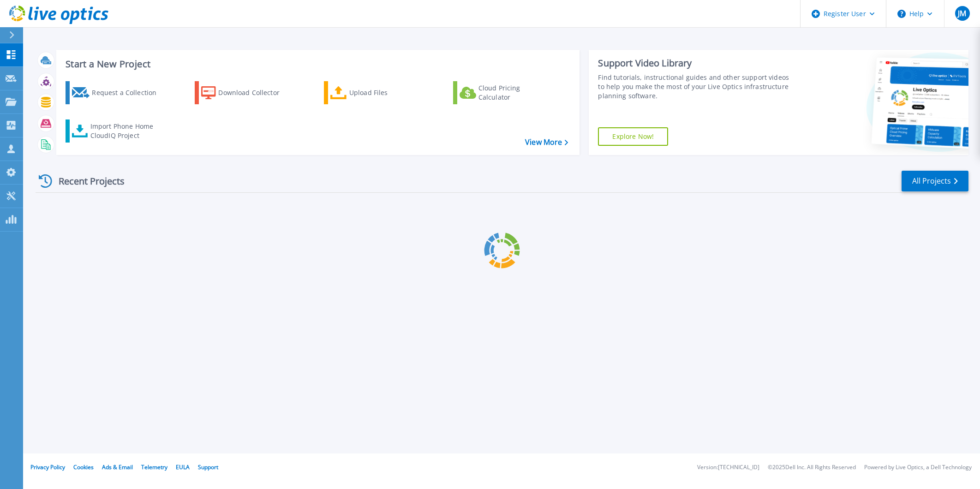  Describe the element at coordinates (515, 93) in the screenshot. I see `div: Cloud Pricing Calculator` at that location.